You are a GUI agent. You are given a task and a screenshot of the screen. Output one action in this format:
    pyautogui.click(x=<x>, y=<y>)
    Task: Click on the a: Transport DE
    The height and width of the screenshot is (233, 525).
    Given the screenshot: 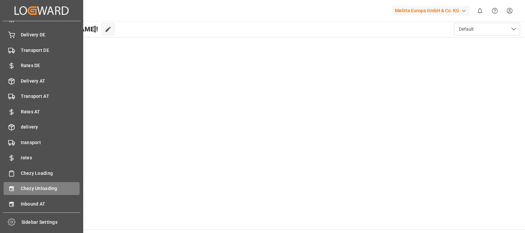 What is the action you would take?
    pyautogui.click(x=42, y=50)
    